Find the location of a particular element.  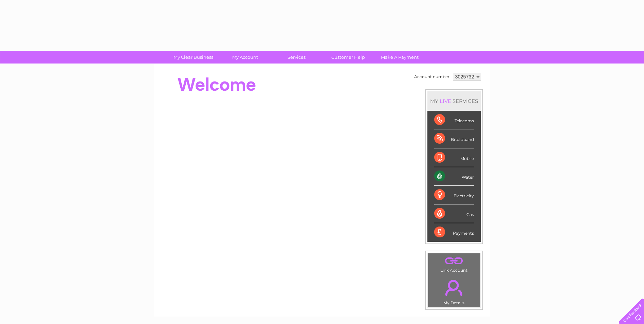

div: Electricity is located at coordinates (454, 195).